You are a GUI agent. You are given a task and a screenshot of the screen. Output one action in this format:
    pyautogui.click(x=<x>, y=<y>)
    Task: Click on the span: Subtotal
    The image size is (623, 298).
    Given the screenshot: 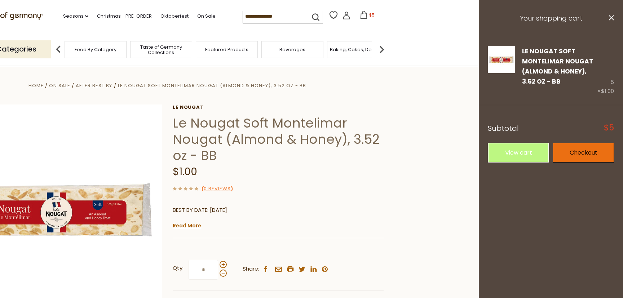 What is the action you would take?
    pyautogui.click(x=503, y=128)
    